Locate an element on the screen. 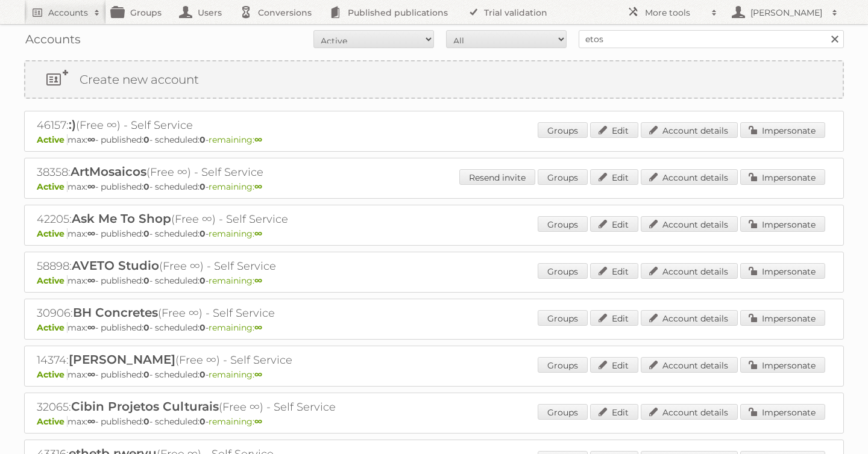  span: BH Concretes is located at coordinates (115, 313).